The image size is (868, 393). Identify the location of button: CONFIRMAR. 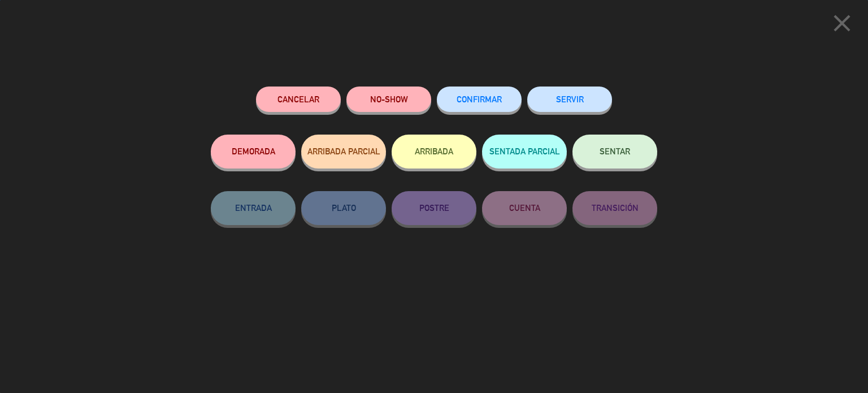
(479, 99).